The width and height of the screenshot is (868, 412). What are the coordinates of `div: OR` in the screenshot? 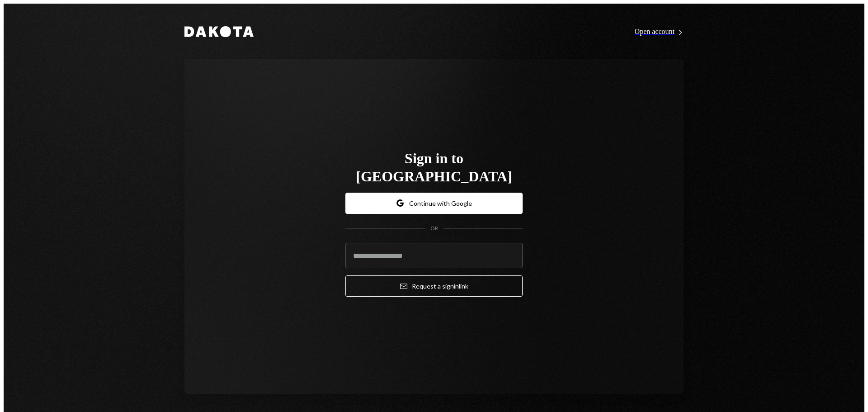 It's located at (434, 228).